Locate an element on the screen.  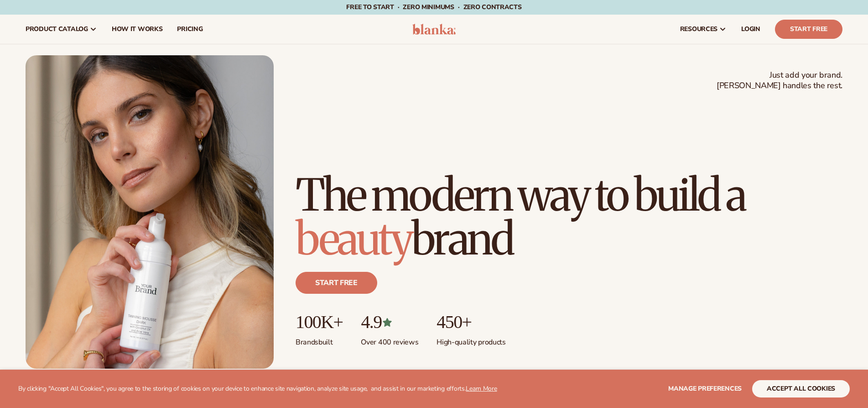
h1: The modern way to build a brand is located at coordinates (569, 217).